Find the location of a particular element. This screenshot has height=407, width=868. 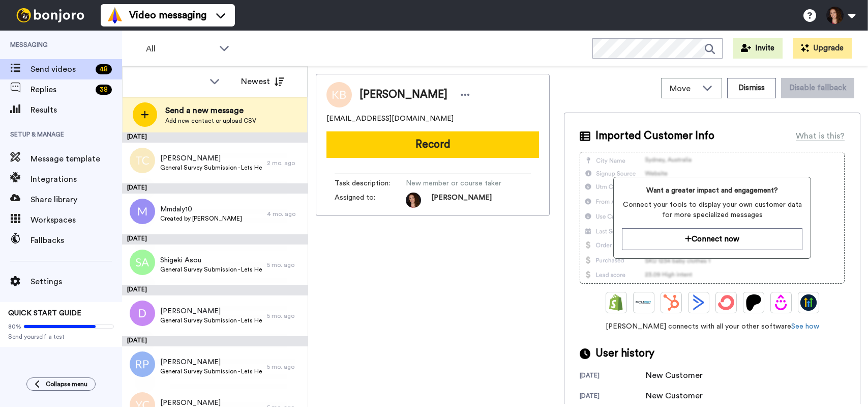

img: GoHighLevel is located at coordinates (809, 303).